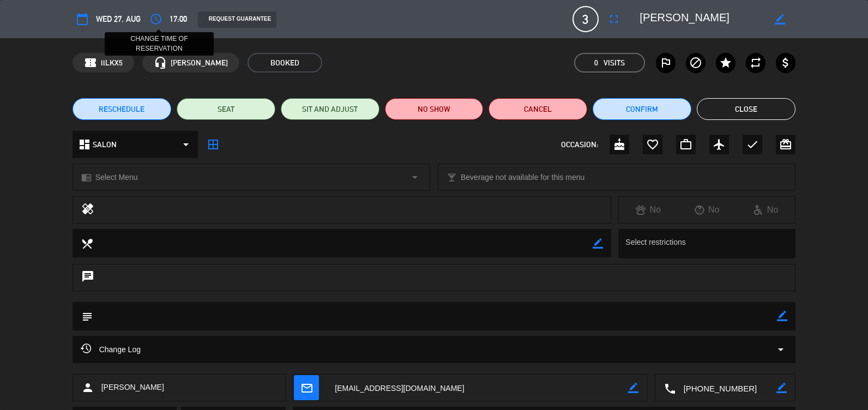  Describe the element at coordinates (537, 109) in the screenshot. I see `button: Cancel` at that location.